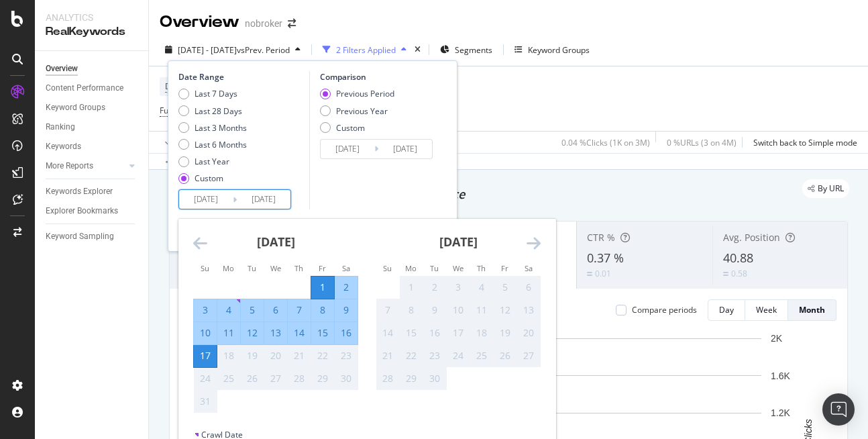 This screenshot has width=868, height=439. What do you see at coordinates (79, 192) in the screenshot?
I see `div: Keywords Explorer` at bounding box center [79, 192].